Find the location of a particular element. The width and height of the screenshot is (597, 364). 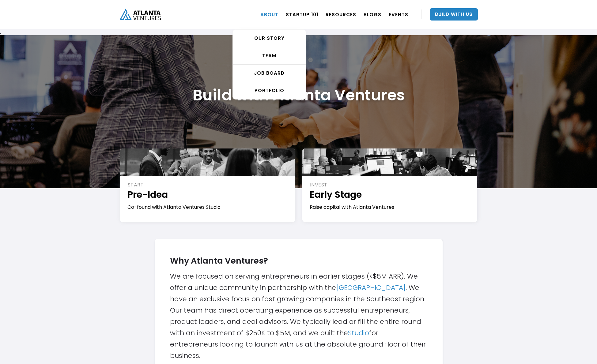

div: We are focused on serving entrepreneurs in earlier stages (<$5M ARR). We offer a unique community... is located at coordinates (298, 306).